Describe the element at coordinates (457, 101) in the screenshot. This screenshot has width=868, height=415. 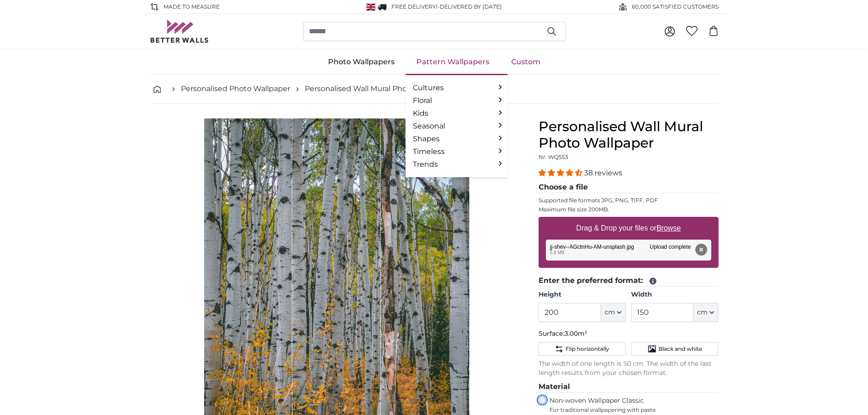
I see `a: Floral` at that location.